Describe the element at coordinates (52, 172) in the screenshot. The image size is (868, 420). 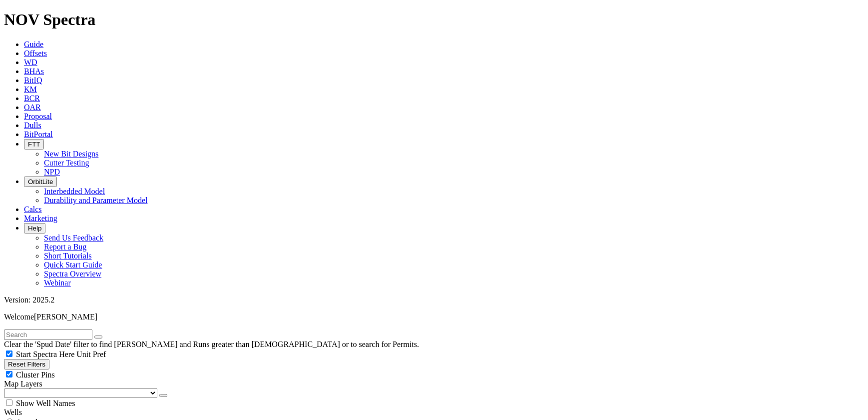
I see `a: NPD` at that location.